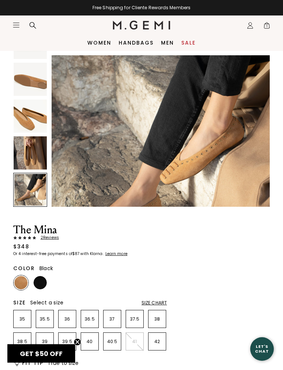  Describe the element at coordinates (16, 25) in the screenshot. I see `button: Open site menu` at that location.